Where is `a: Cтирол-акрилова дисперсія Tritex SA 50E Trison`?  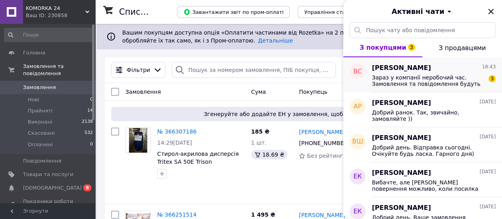 a: Cтирол-акрилова дисперсія Tritex SA 50E Trison is located at coordinates (198, 158).